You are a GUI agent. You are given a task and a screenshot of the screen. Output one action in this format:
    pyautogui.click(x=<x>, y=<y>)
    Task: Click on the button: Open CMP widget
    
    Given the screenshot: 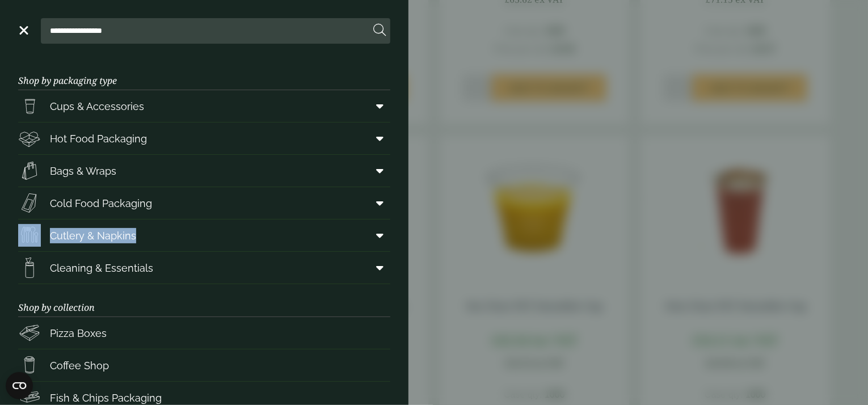 What is the action you would take?
    pyautogui.click(x=19, y=385)
    